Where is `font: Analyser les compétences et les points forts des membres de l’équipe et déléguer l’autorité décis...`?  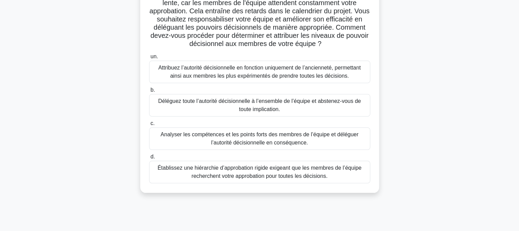
font: Analyser les compétences et les points forts des membres de l’équipe et déléguer l’autorité décis... is located at coordinates (259, 138).